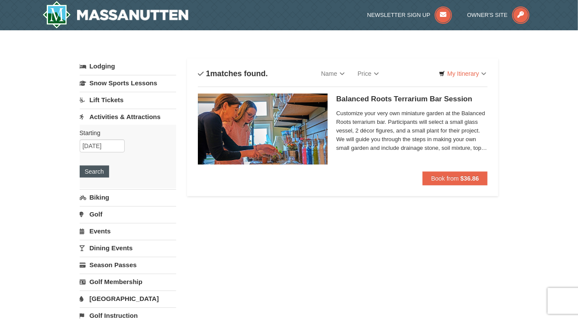 The width and height of the screenshot is (578, 320). Describe the element at coordinates (368, 74) in the screenshot. I see `a: Price` at that location.